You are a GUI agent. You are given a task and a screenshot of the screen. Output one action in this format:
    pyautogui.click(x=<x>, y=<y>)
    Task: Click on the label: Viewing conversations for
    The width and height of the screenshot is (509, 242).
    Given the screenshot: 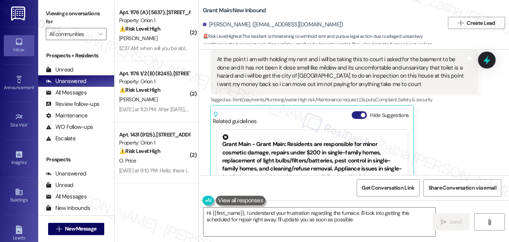 What is the action you would take?
    pyautogui.click(x=76, y=18)
    